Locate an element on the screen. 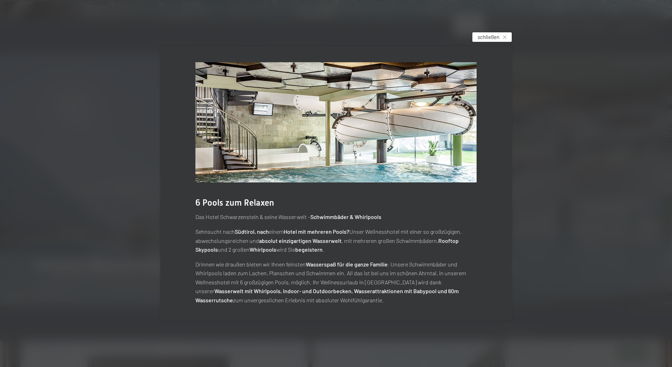 The image size is (672, 367). span: 6 Pools zum Relaxen is located at coordinates (235, 202).